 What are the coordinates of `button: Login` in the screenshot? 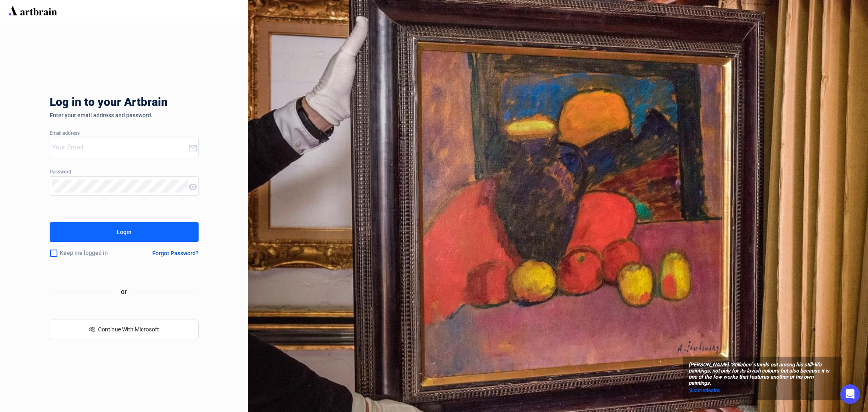 It's located at (124, 232).